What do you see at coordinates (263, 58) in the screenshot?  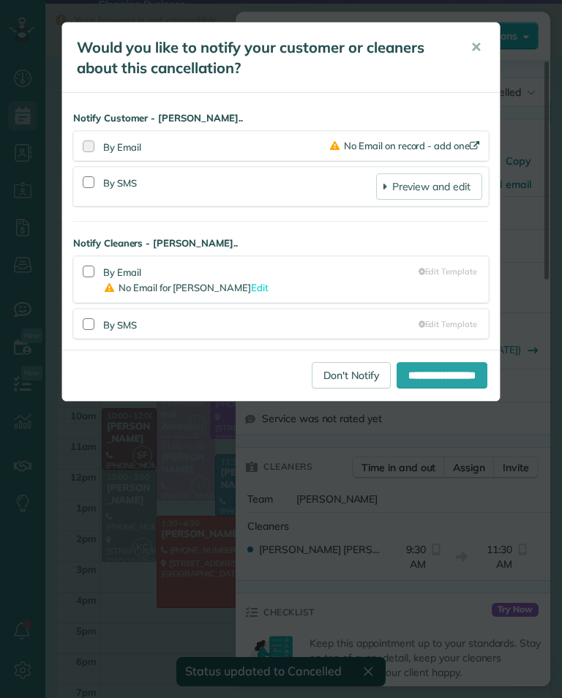 I see `h5: Would you like to notify your customer or cleaners about this cancellation?` at bounding box center [263, 58].